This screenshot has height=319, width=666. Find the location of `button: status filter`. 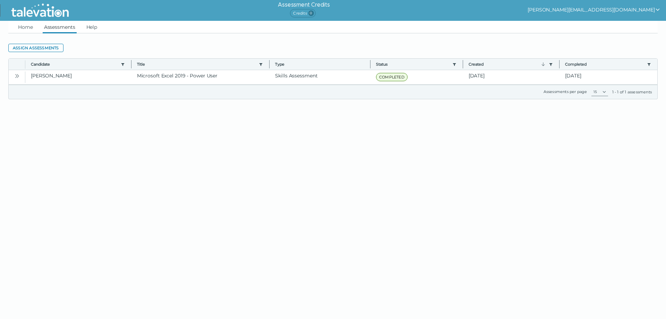

button: status filter is located at coordinates (454, 64).